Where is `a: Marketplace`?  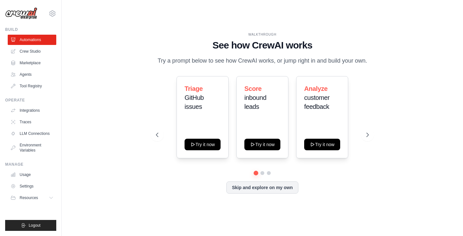 a: Marketplace is located at coordinates (32, 63).